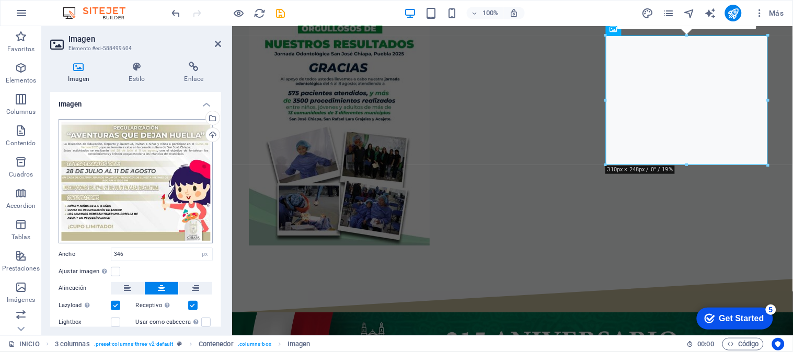  What do you see at coordinates (260, 13) in the screenshot?
I see `i: Volver a cargar página` at bounding box center [260, 13].